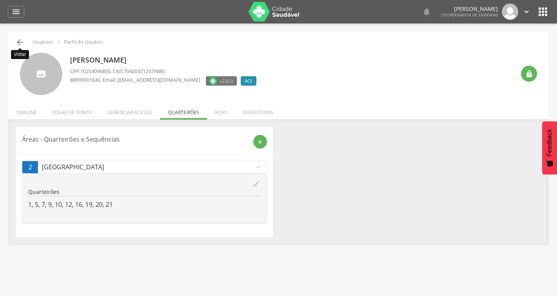 The height and width of the screenshot is (296, 557). I want to click on li: Ruas, so click(221, 110).